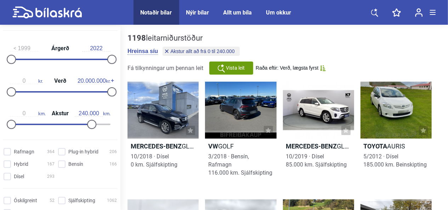  I want to click on span: 293, so click(51, 177).